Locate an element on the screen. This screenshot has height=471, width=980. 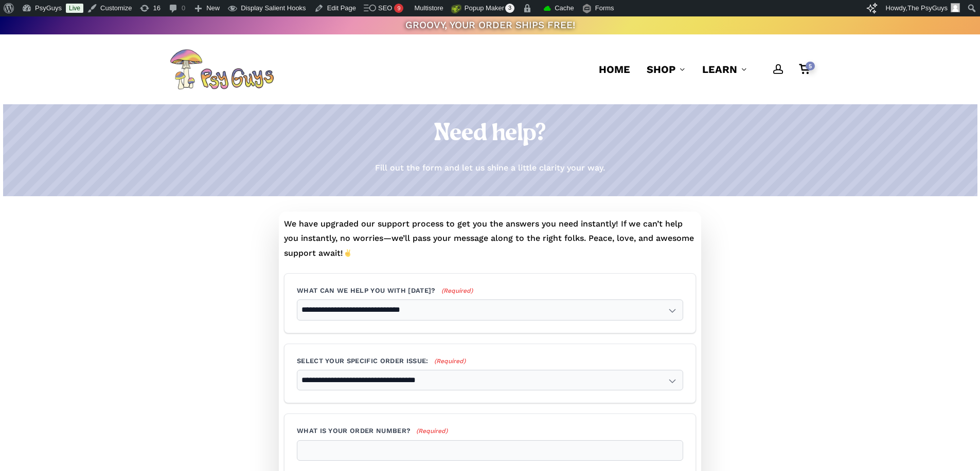
span: Learn is located at coordinates (719, 69).